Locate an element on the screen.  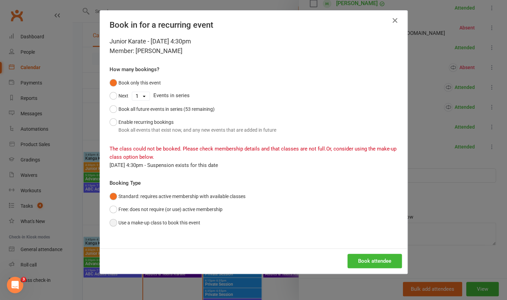
span: Or, consider using the make-up class option below. is located at coordinates (253, 153).